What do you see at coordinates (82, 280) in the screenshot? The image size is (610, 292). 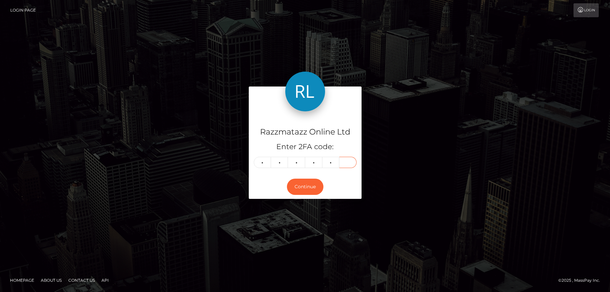 I see `a: Contact Us` at bounding box center [82, 280].